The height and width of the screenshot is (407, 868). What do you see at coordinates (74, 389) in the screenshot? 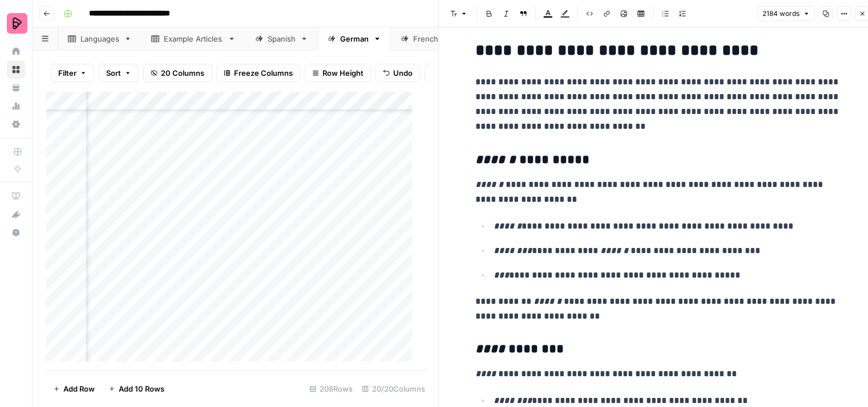
I see `button: Add Row` at bounding box center [74, 389].